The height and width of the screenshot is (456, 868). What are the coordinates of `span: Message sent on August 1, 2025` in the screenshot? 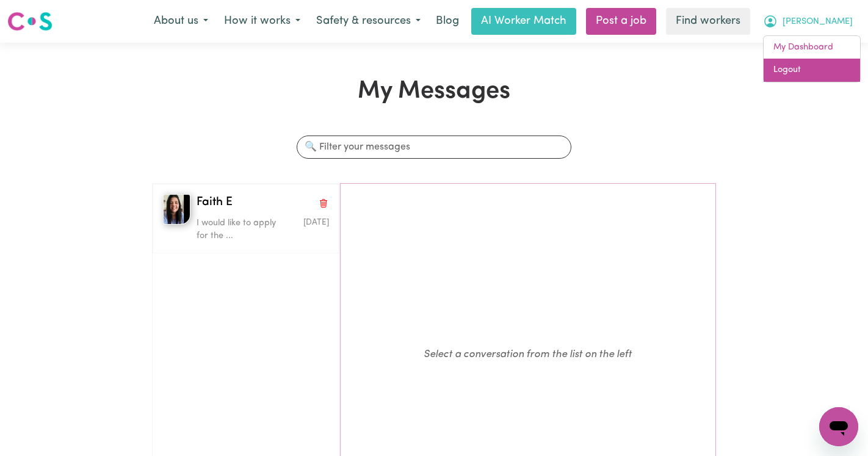 It's located at (316, 222).